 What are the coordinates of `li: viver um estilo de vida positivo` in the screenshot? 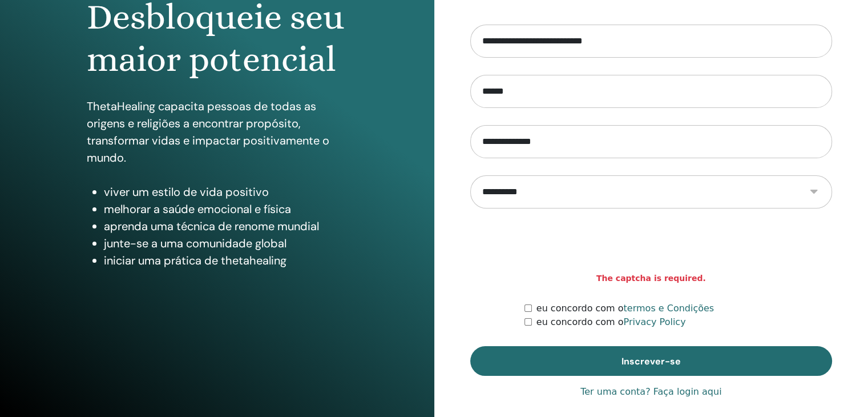 It's located at (226, 192).